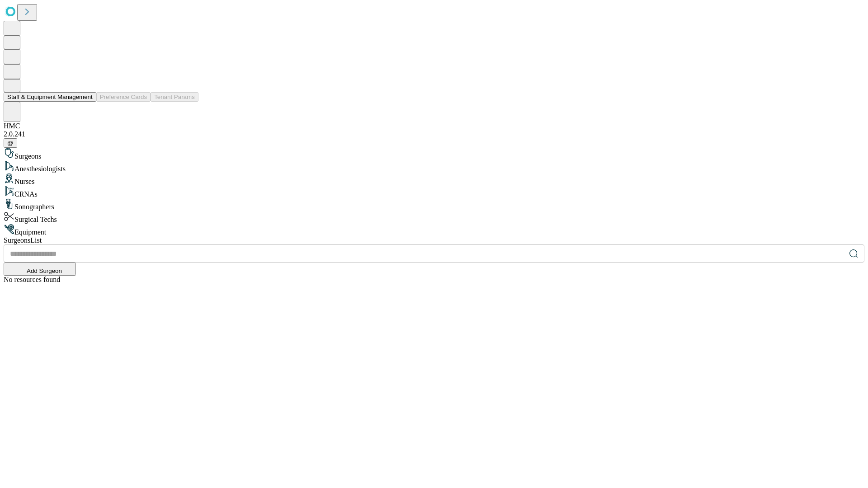  I want to click on button: Preference Cards, so click(123, 96).